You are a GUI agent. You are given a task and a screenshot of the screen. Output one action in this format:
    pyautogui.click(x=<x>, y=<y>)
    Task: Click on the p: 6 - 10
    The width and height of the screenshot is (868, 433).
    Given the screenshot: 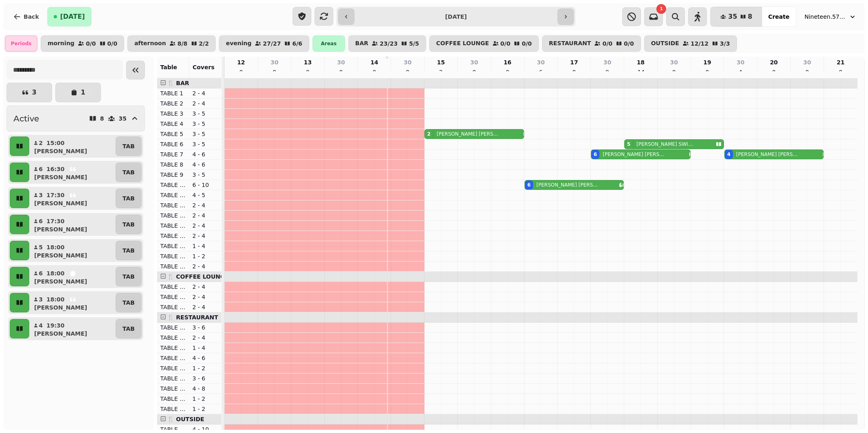 What is the action you would take?
    pyautogui.click(x=205, y=185)
    